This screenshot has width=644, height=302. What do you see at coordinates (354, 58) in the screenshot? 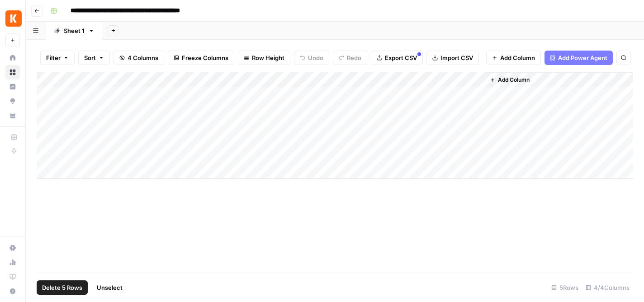
I see `span: Redo` at bounding box center [354, 58].